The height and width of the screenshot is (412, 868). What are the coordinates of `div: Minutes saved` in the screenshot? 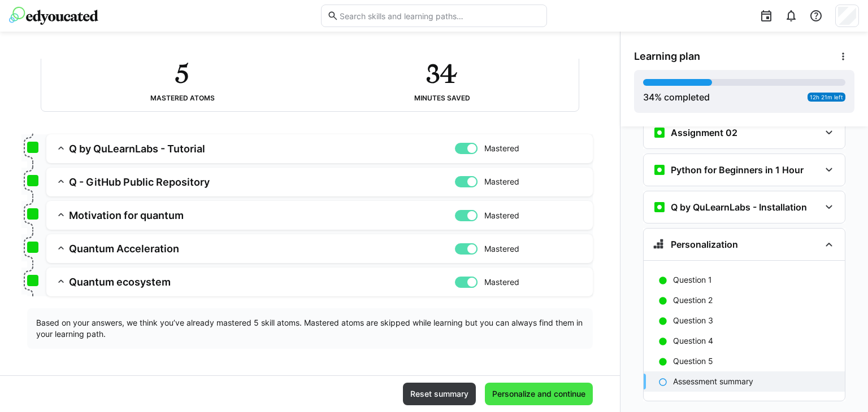 It's located at (442, 98).